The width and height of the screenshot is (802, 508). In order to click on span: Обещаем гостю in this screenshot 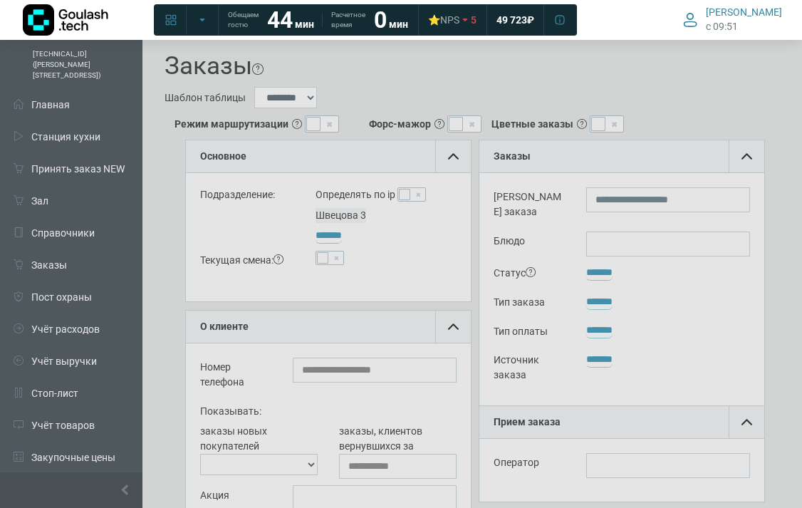, I will do `click(243, 20)`.